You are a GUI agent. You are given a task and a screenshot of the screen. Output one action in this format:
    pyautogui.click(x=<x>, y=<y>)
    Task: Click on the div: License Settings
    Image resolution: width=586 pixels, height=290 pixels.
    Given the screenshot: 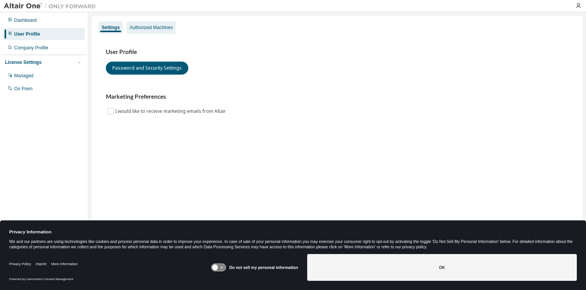 What is the action you would take?
    pyautogui.click(x=23, y=62)
    